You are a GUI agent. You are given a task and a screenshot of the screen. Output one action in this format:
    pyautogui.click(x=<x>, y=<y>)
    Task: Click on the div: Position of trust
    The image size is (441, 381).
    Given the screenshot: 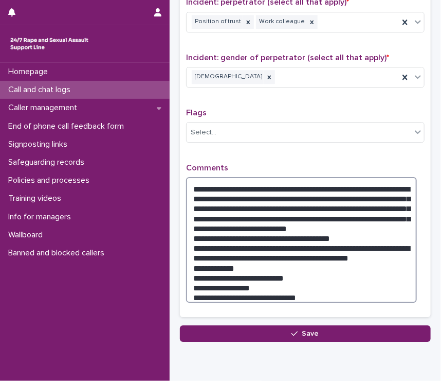 What is the action you would take?
    pyautogui.click(x=217, y=22)
    